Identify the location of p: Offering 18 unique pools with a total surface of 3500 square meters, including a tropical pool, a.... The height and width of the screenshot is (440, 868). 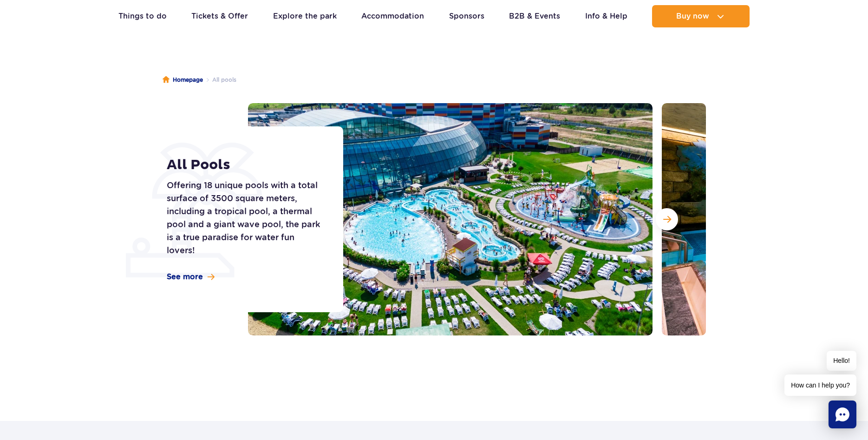
(245, 218).